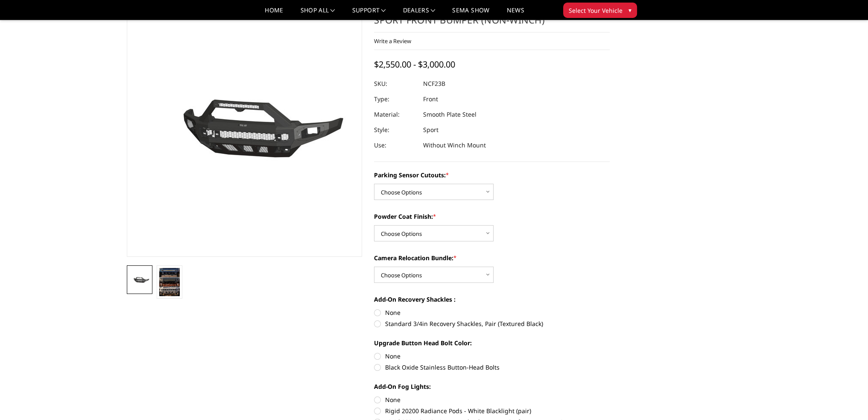 The width and height of the screenshot is (868, 420). I want to click on a: 2023-2025 Ford F250-350 - Freedom Series - Sport Front Bumper (non-winch), so click(244, 129).